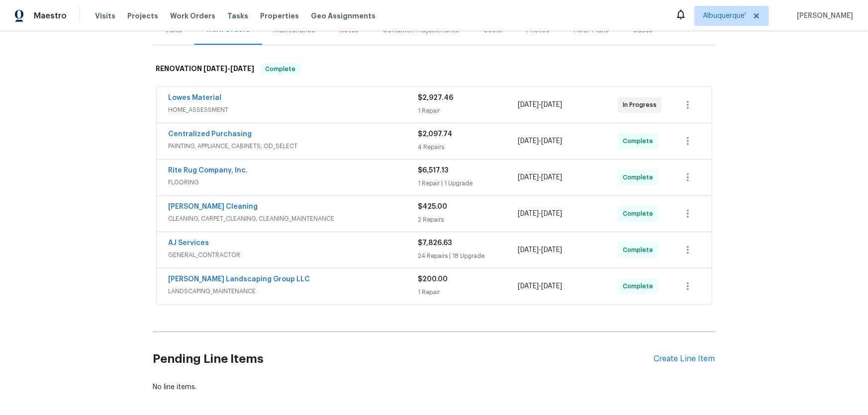 Image resolution: width=868 pixels, height=415 pixels. I want to click on div: Create Line Item, so click(684, 359).